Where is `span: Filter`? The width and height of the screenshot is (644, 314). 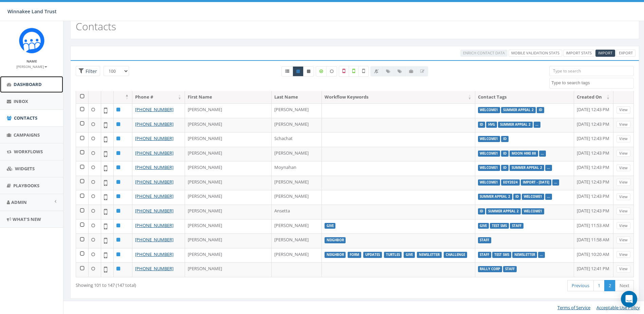 span: Filter is located at coordinates (90, 71).